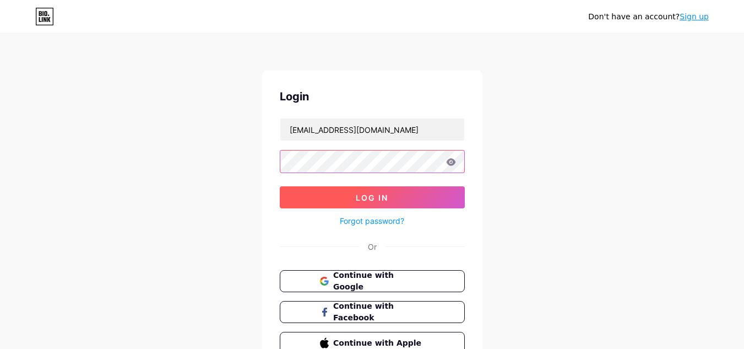  What do you see at coordinates (378, 281) in the screenshot?
I see `span: Continue with Google` at bounding box center [378, 281].